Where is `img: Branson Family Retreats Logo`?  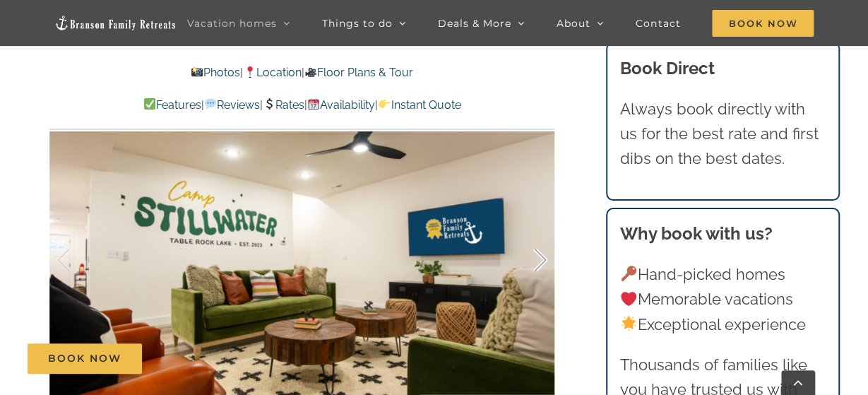
img: Branson Family Retreats Logo is located at coordinates (115, 23).